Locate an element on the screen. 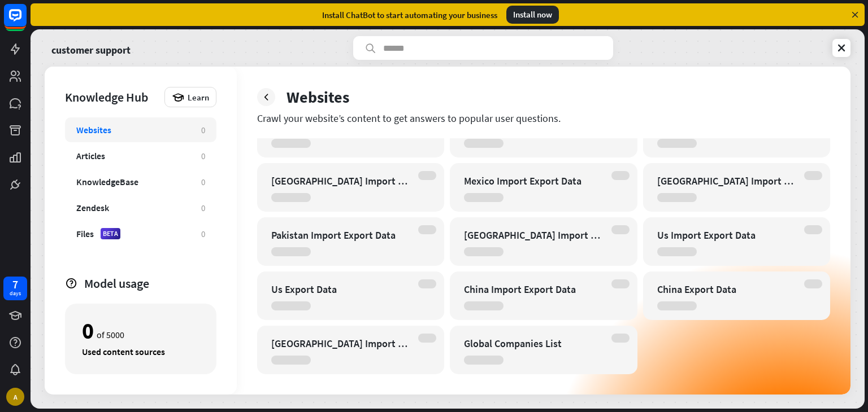  div: A is located at coordinates (15, 397).